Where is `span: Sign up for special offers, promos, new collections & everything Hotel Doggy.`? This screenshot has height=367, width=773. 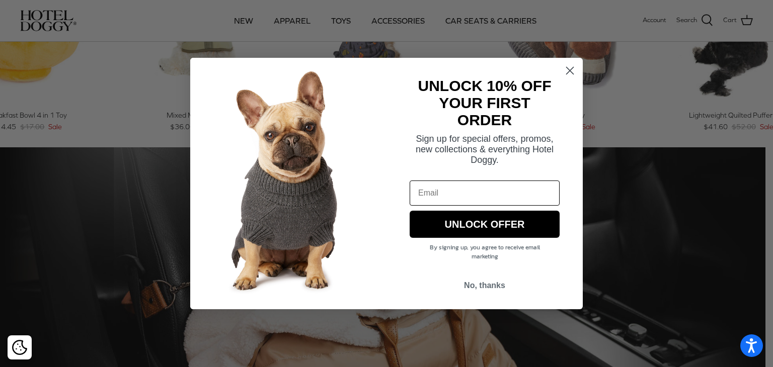
span: Sign up for special offers, promos, new collections & everything Hotel Doggy. is located at coordinates (484, 149).